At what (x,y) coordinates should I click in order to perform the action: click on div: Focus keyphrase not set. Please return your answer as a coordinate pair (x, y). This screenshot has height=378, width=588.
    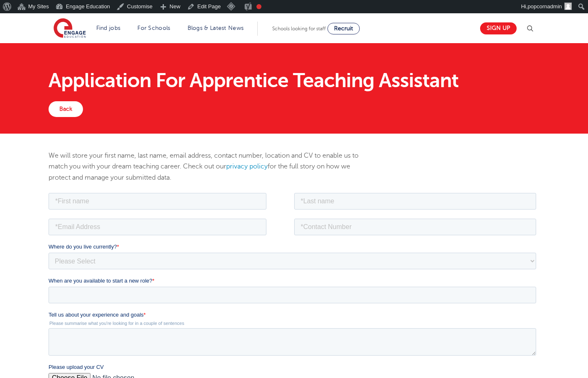
    Looking at the image, I should click on (259, 7).